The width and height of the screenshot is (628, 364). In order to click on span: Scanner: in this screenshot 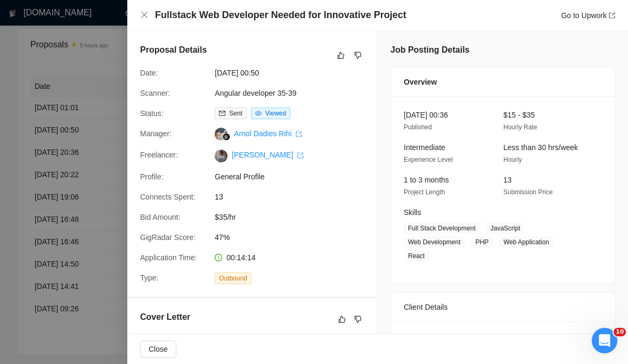, I will do `click(155, 93)`.